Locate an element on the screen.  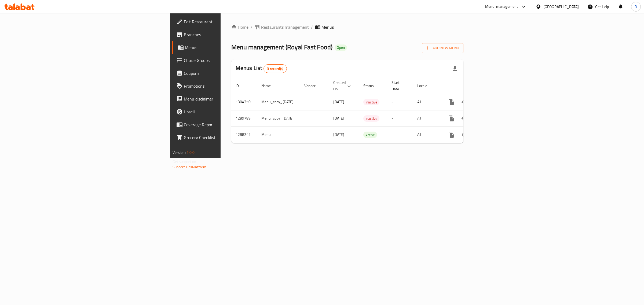
a: Restaurants management is located at coordinates (282, 27).